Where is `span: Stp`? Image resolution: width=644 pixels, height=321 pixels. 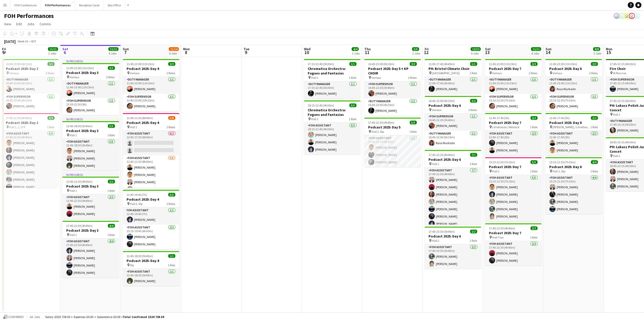 span: Stp is located at coordinates (132, 265).